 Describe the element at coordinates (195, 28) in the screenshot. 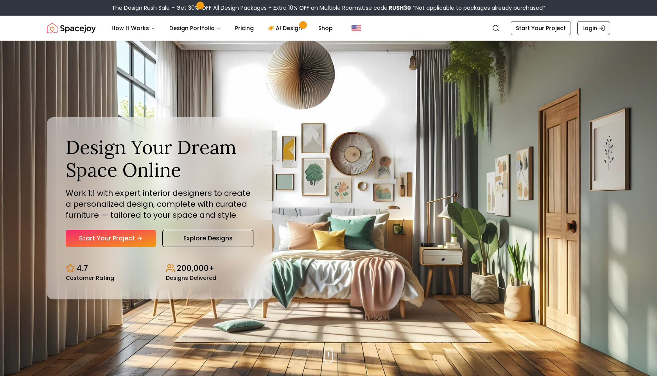

I see `button: Design Portfolio` at that location.